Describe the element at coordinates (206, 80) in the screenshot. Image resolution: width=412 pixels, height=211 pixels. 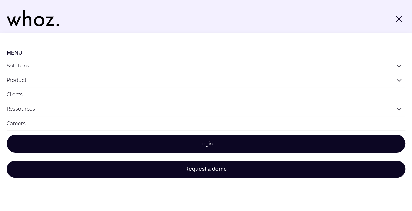
I see `button: Product` at that location.